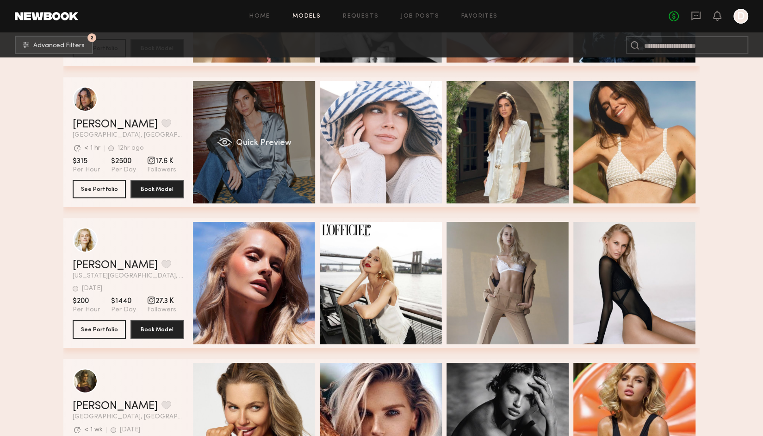 This screenshot has height=436, width=763. What do you see at coordinates (59, 46) in the screenshot?
I see `span: Advanced Filters` at bounding box center [59, 46].